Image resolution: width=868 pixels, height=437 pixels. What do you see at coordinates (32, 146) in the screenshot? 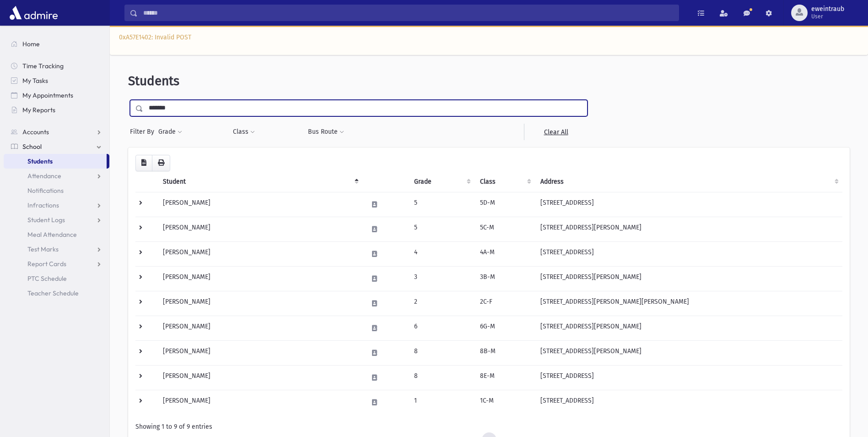
I see `span: School` at bounding box center [32, 146].